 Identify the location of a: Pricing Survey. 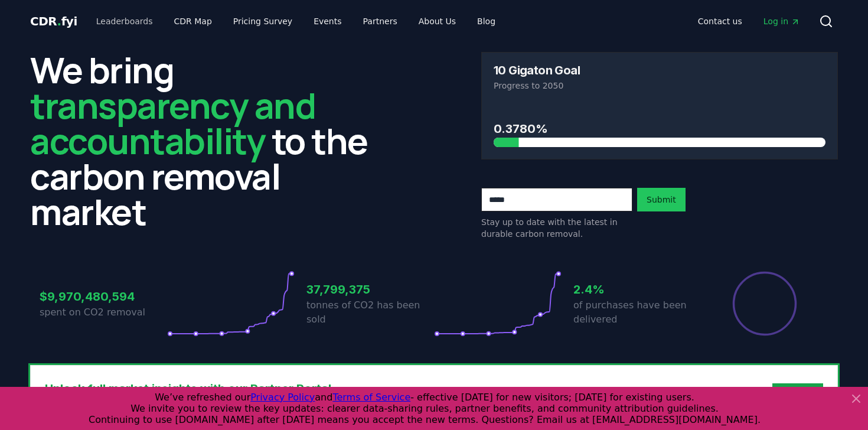
(263, 21).